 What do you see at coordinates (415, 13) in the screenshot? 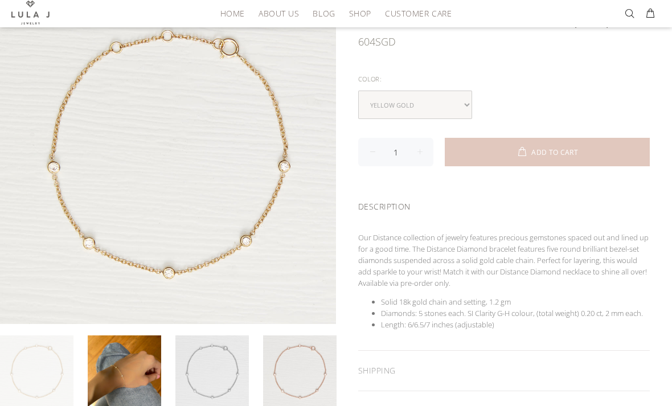
I see `a: Customer Care` at bounding box center [415, 13].